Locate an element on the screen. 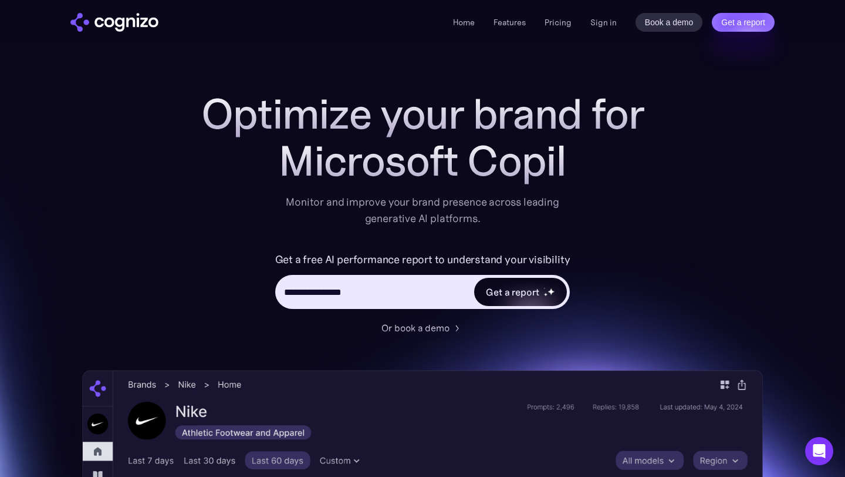 This screenshot has width=845, height=477. div: Get a report is located at coordinates (512, 292).